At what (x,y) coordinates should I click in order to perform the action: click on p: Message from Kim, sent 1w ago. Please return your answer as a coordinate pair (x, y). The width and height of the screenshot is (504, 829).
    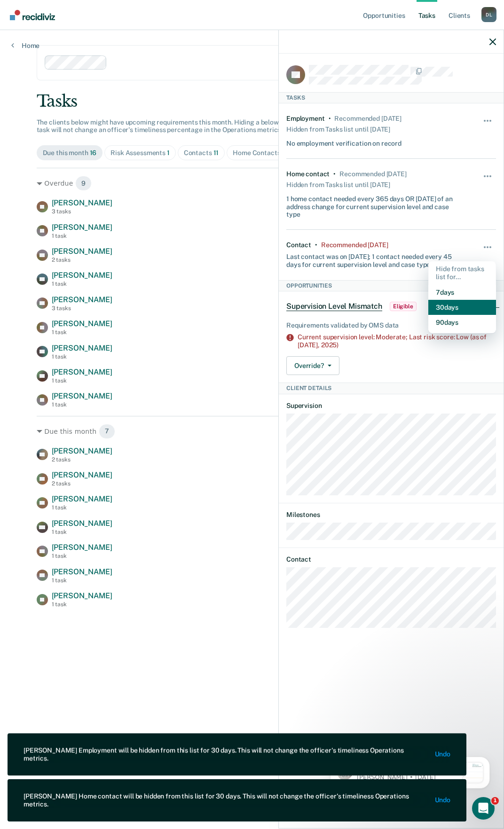
    Looking at the image, I should click on (92, 40).